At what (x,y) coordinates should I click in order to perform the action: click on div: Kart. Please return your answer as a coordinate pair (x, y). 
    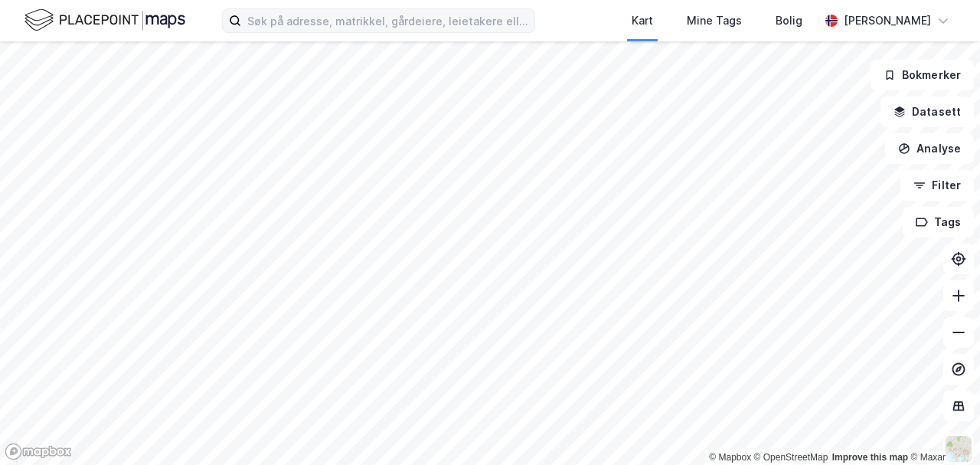
    Looking at the image, I should click on (642, 21).